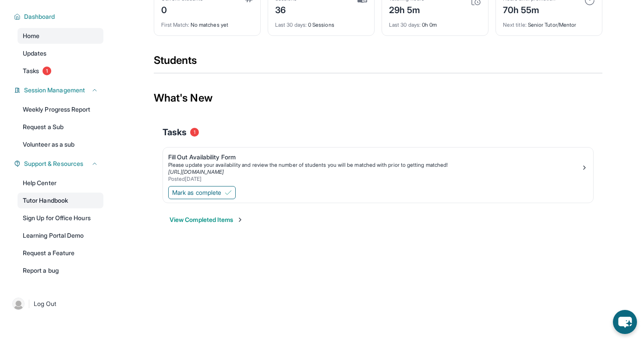 The height and width of the screenshot is (341, 644). I want to click on div: 36, so click(286, 10).